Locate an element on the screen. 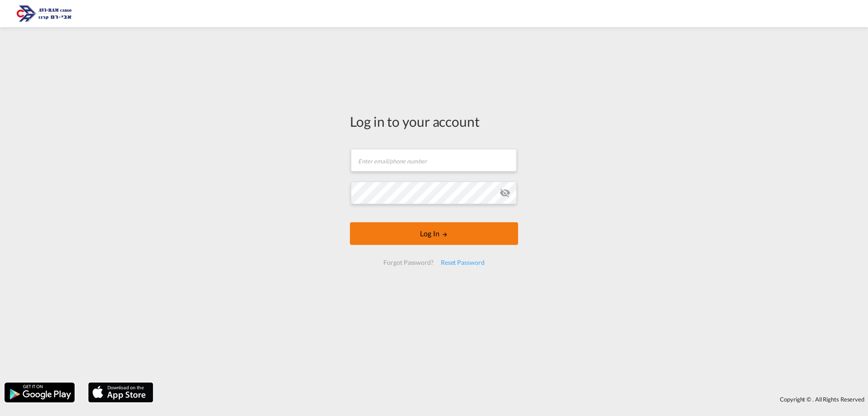 This screenshot has height=416, width=868. div: Copyright © . All Rights Reserved is located at coordinates (512, 399).